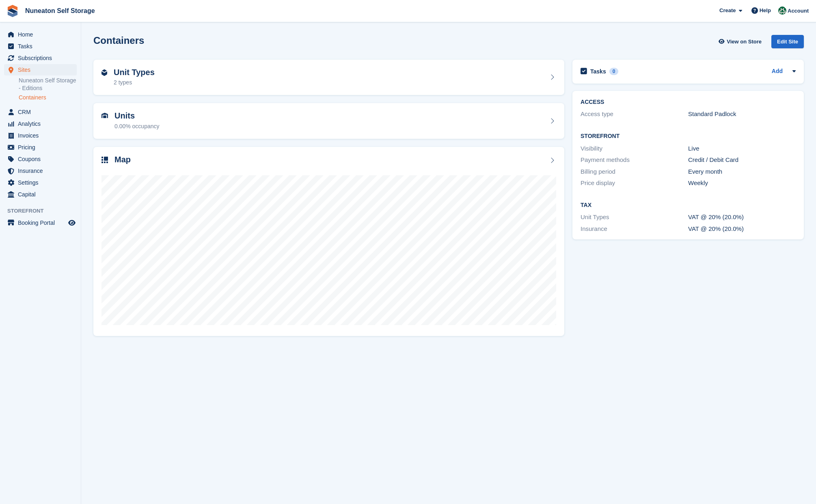 This screenshot has width=816, height=504. Describe the element at coordinates (42, 58) in the screenshot. I see `span: Subscriptions` at that location.